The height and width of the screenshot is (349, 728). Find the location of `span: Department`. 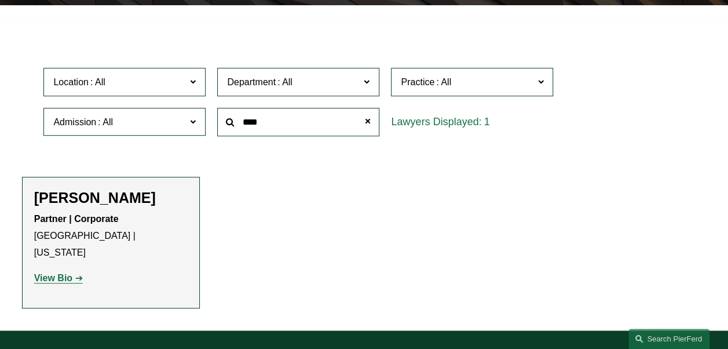

span: Department is located at coordinates (251, 82).